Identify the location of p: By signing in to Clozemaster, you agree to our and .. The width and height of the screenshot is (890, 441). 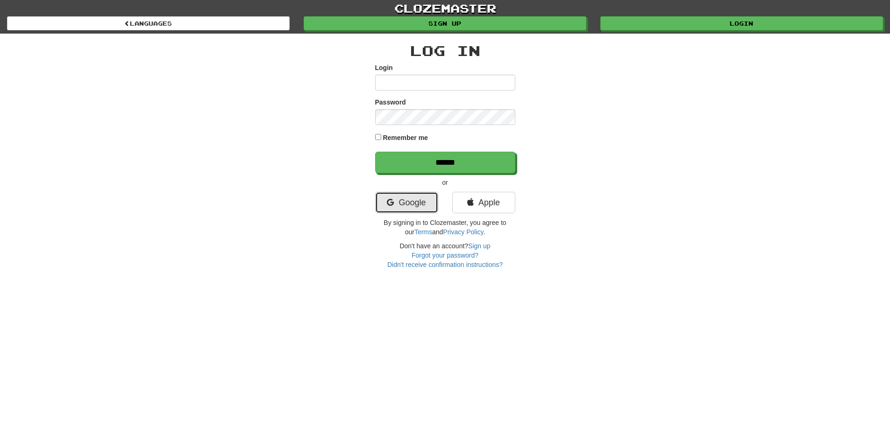
(445, 228).